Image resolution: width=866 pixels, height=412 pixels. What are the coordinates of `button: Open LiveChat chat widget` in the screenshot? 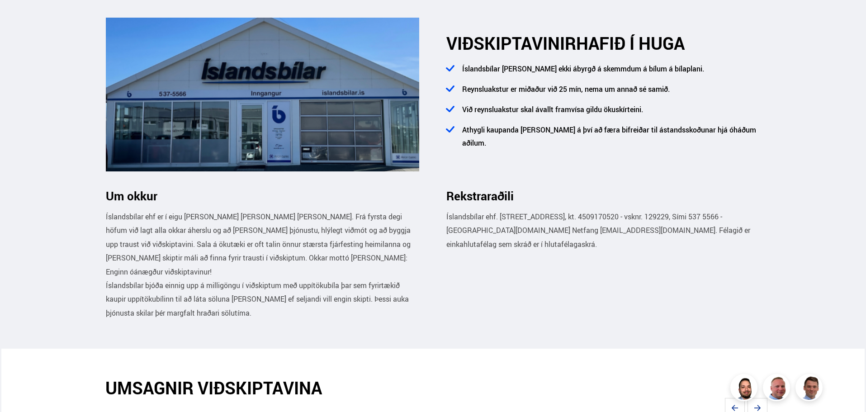 It's located at (21, 17).